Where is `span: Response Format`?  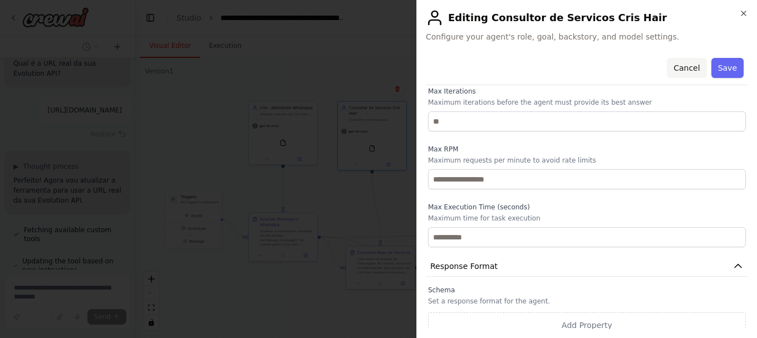 span: Response Format is located at coordinates (464, 266).